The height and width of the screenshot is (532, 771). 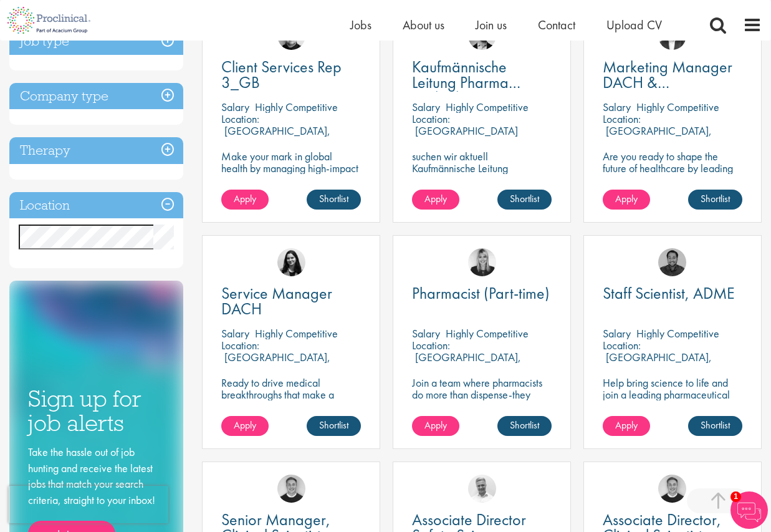 I want to click on h3: Company type, so click(x=96, y=96).